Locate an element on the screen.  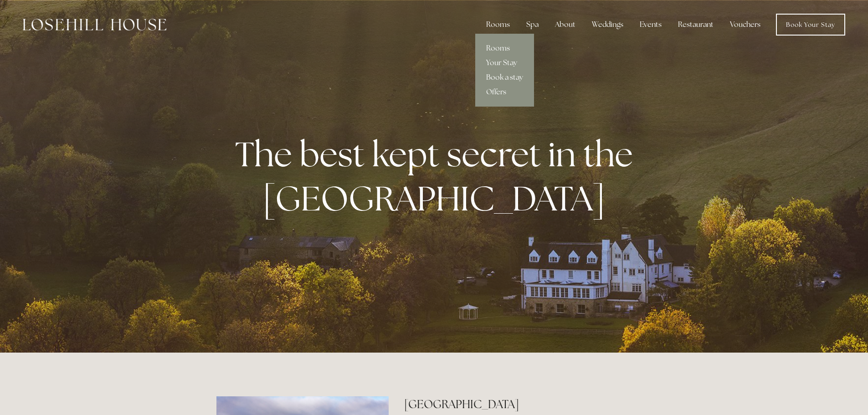
a: Vouchers is located at coordinates (745, 24).